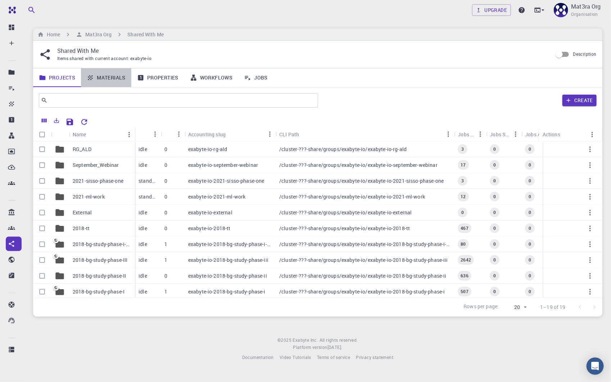  Describe the element at coordinates (227, 292) in the screenshot. I see `p: exabyte-io-2018-bg-study-phase-i` at that location.